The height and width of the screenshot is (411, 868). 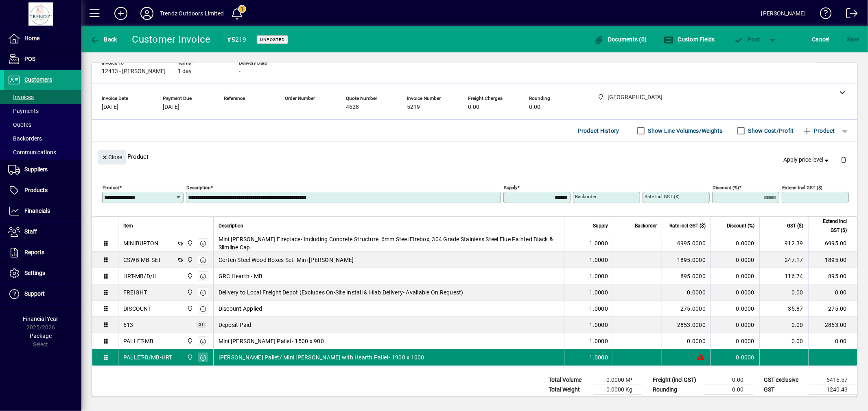 What do you see at coordinates (42, 124) in the screenshot?
I see `a: Quotes` at bounding box center [42, 124].